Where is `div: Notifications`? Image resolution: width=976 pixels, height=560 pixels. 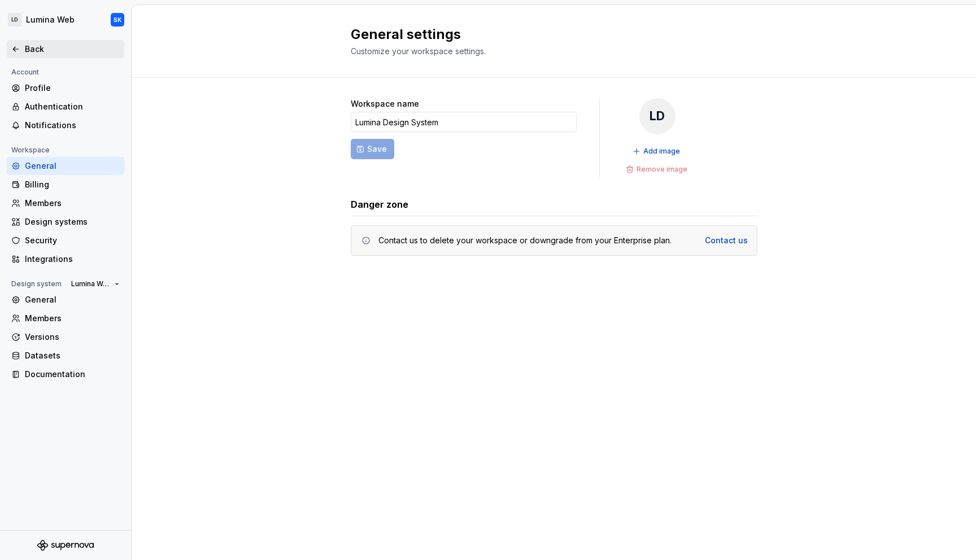 div: Notifications is located at coordinates (72, 125).